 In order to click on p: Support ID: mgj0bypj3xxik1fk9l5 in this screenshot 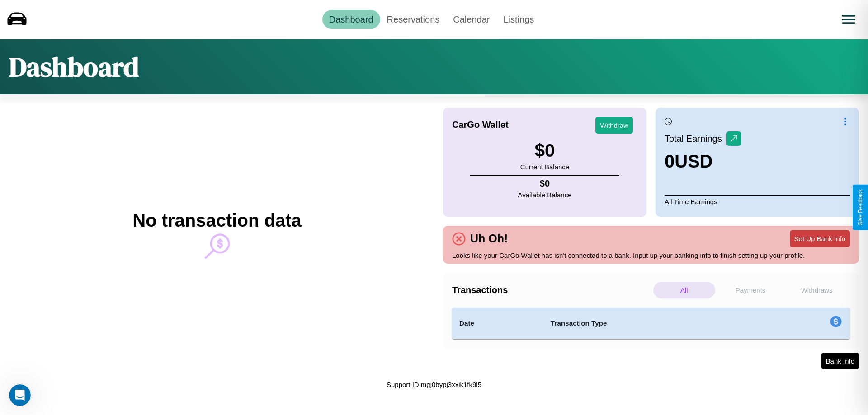, I will do `click(434, 385)`.